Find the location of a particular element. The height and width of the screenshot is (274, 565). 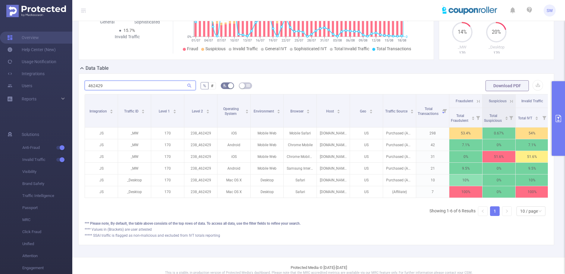

li: Showing 1-6 of 6 Results is located at coordinates (452, 211).